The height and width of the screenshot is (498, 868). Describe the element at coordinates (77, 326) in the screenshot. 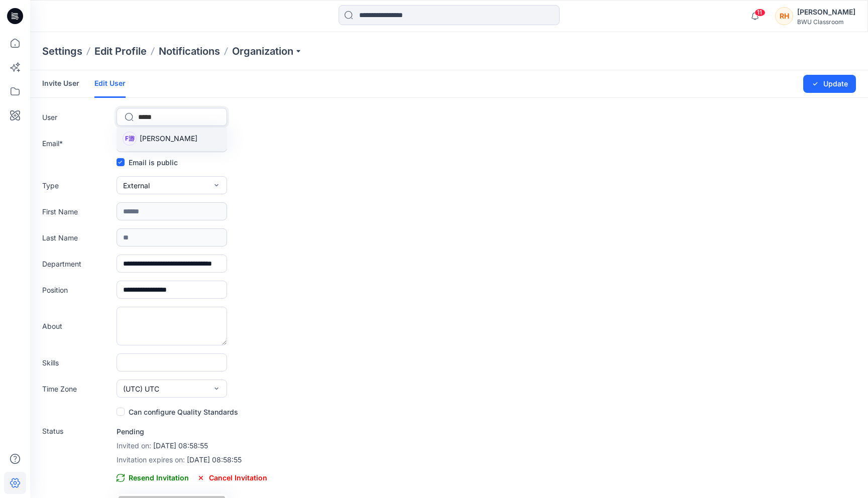

I see `label: About` at that location.